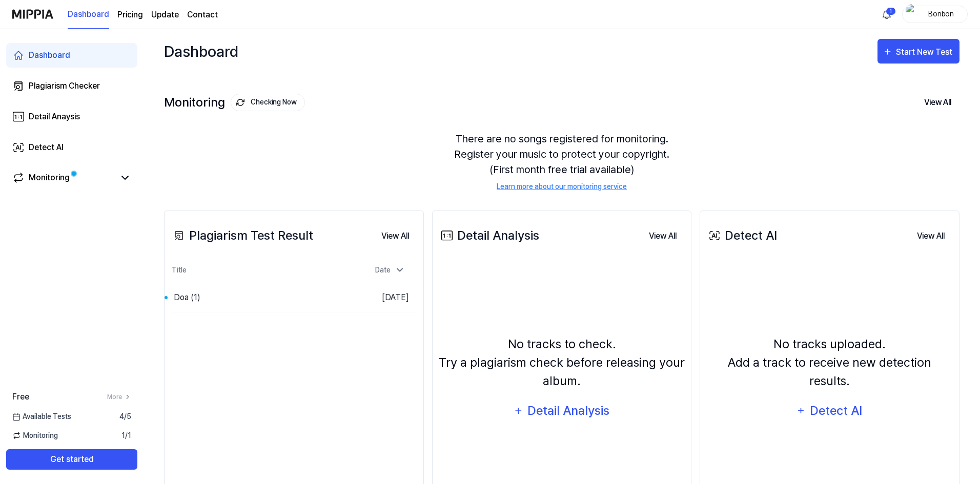 Image resolution: width=980 pixels, height=484 pixels. What do you see at coordinates (935, 14) in the screenshot?
I see `button: profileBonbon` at bounding box center [935, 14].